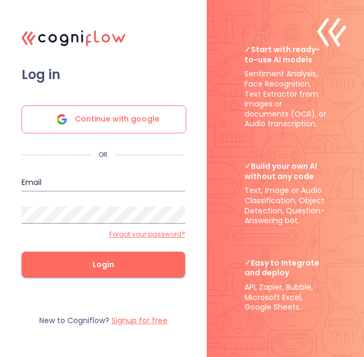 The width and height of the screenshot is (364, 357). I want to click on span: Login, so click(103, 265).